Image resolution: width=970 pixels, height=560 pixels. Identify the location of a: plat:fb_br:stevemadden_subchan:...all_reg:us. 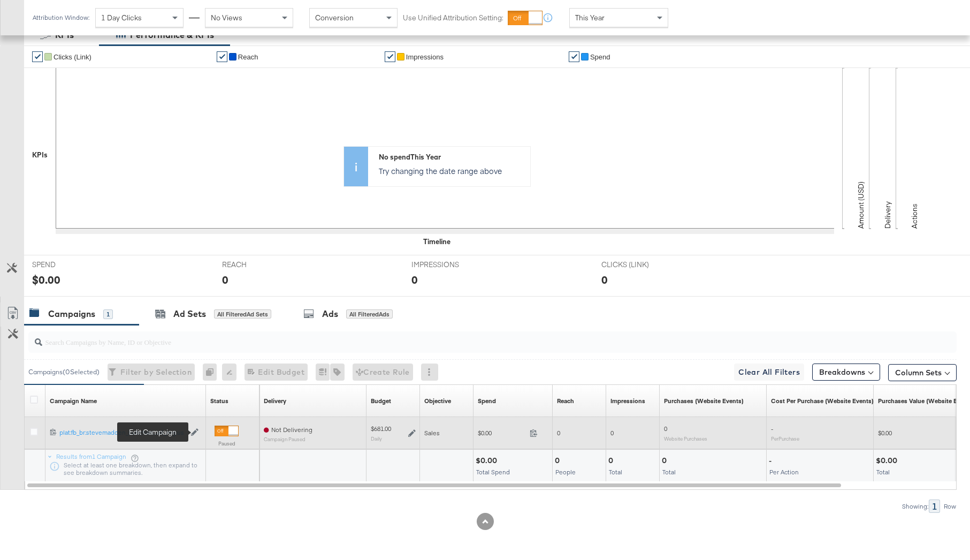
(122, 433).